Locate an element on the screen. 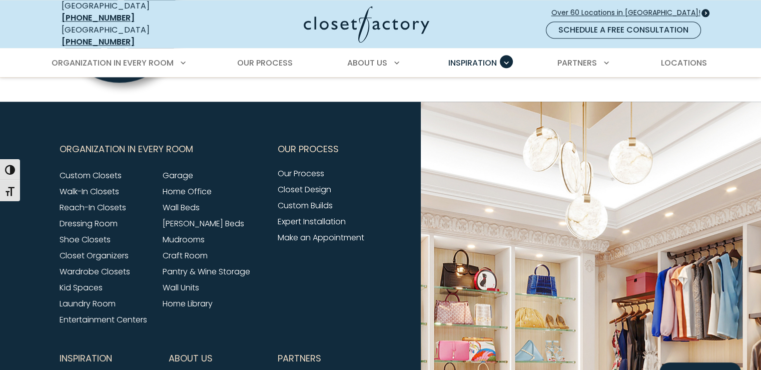 Image resolution: width=761 pixels, height=370 pixels. a: Closet Organizers is located at coordinates (94, 255).